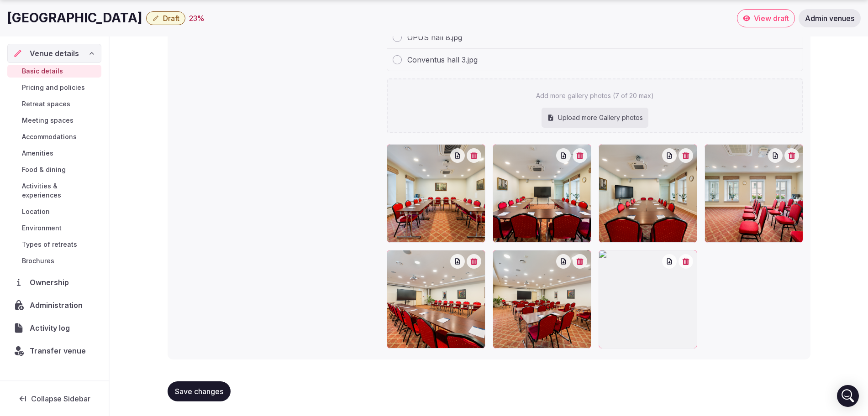 This screenshot has height=416, width=868. Describe the element at coordinates (54, 305) in the screenshot. I see `a: Administration` at that location.